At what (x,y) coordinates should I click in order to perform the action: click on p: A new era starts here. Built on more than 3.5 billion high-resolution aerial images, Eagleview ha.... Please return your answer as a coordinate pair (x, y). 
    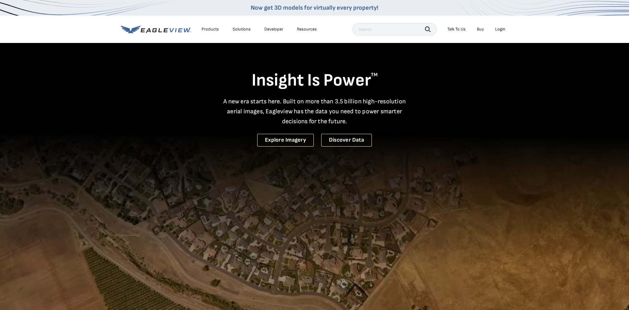
    Looking at the image, I should click on (315, 111).